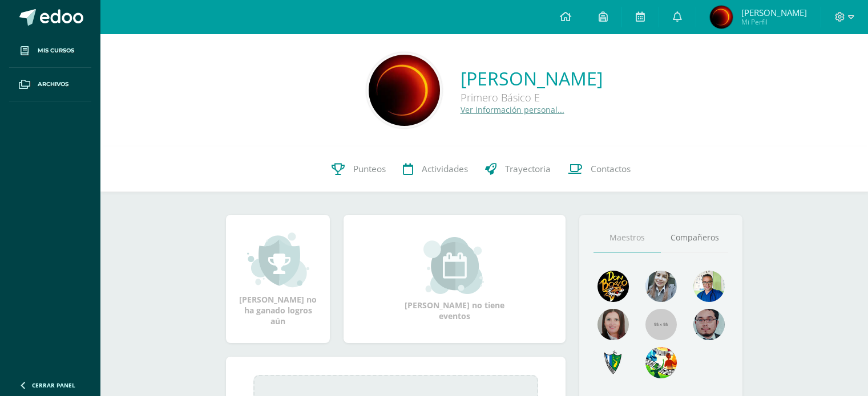  What do you see at coordinates (531, 98) in the screenshot?
I see `div: Primero Básico E` at bounding box center [531, 98].